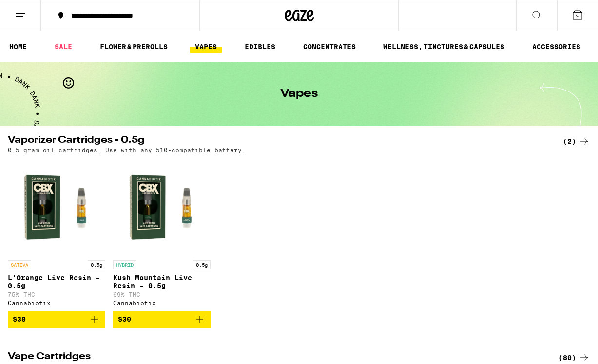 The image size is (598, 364). I want to click on a: (80), so click(574, 358).